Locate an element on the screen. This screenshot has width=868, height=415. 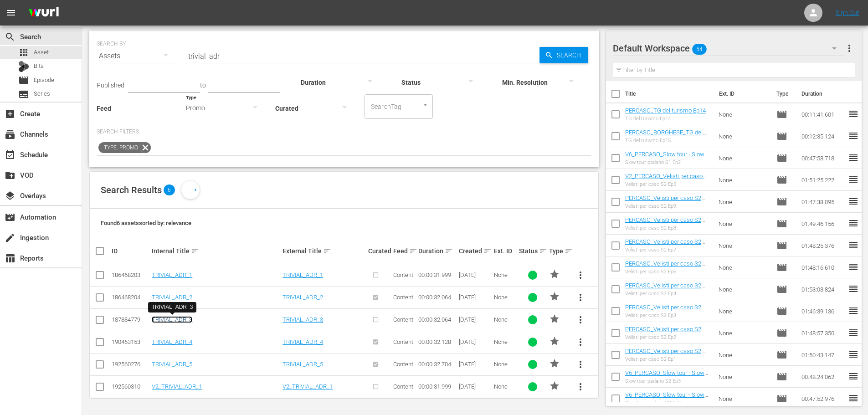
div: TRIVIAL_ADR_3 is located at coordinates (172, 307).